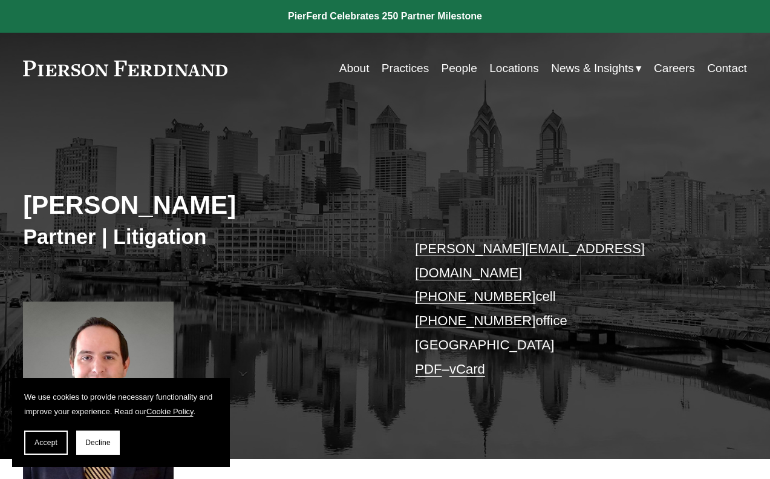 The image size is (770, 479). Describe the element at coordinates (46, 442) in the screenshot. I see `span: Accept` at that location.